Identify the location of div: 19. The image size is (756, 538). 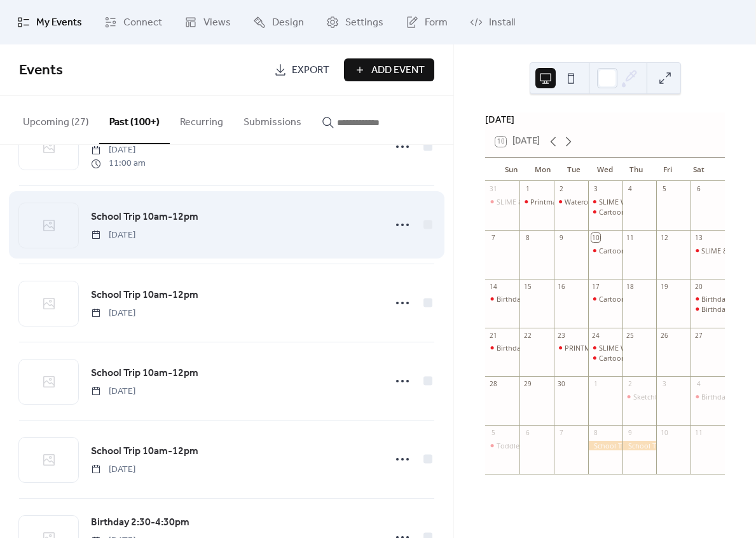
(665, 287).